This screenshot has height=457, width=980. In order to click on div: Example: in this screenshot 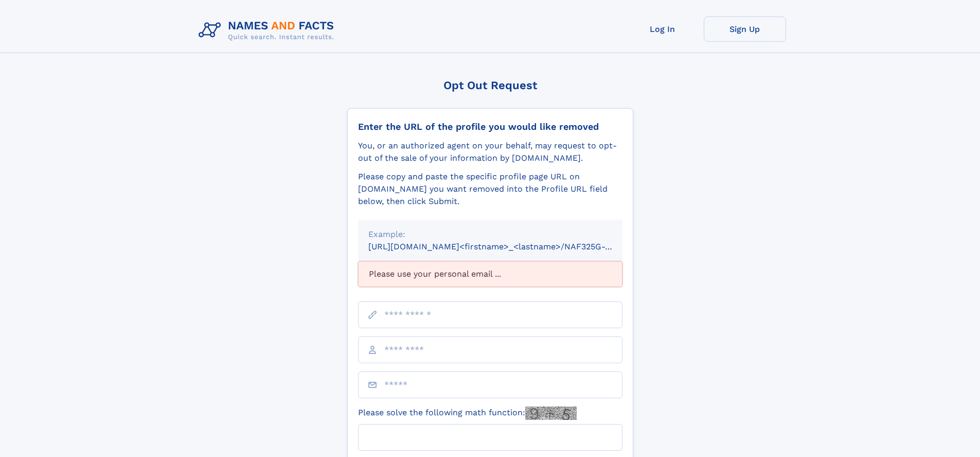, I will do `click(490, 234)`.